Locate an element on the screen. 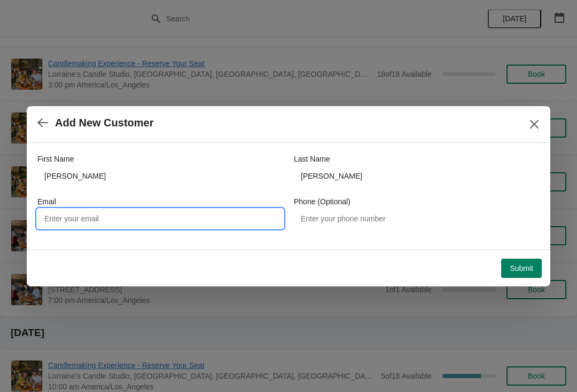  label: Email is located at coordinates (46, 202).